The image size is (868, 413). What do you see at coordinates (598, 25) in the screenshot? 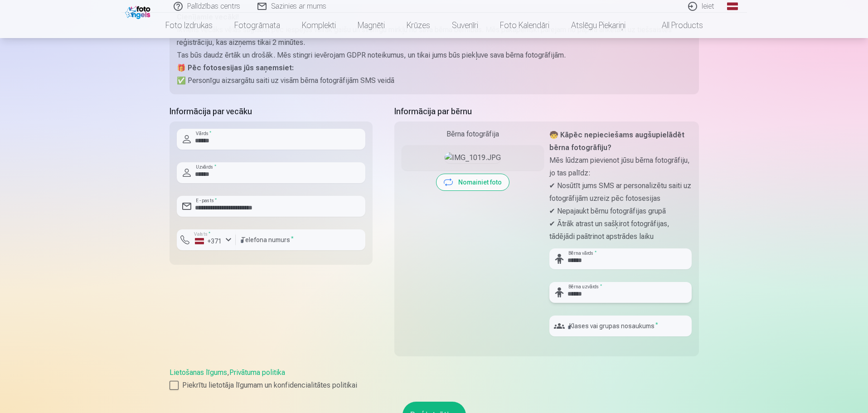
I see `a: Atslēgu piekariņi` at bounding box center [598, 25].